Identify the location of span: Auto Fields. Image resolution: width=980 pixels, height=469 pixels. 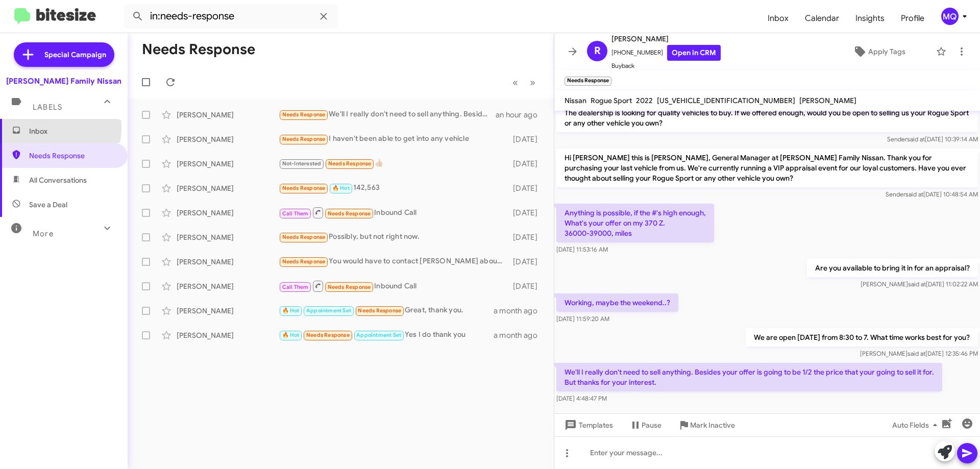
(917, 425).